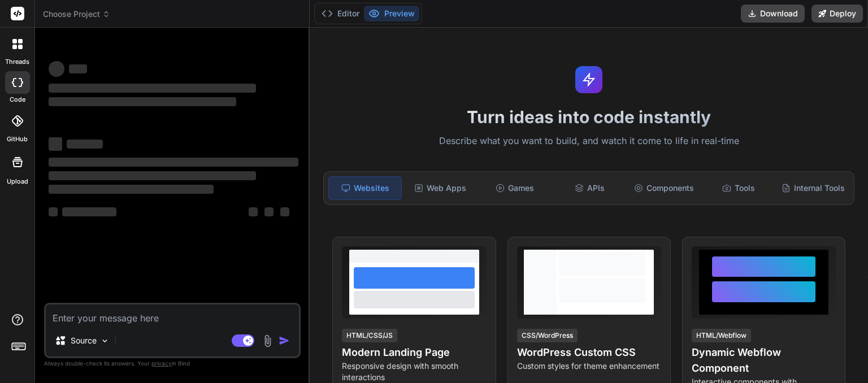  What do you see at coordinates (370, 335) in the screenshot?
I see `div: HTML/CSS/JS` at bounding box center [370, 335].